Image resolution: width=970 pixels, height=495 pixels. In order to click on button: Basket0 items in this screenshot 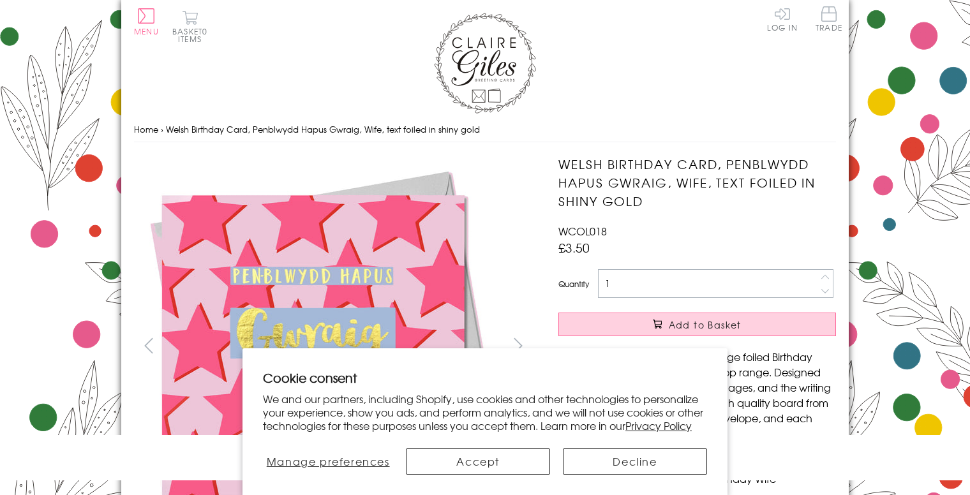, I will do `click(190, 26)`.